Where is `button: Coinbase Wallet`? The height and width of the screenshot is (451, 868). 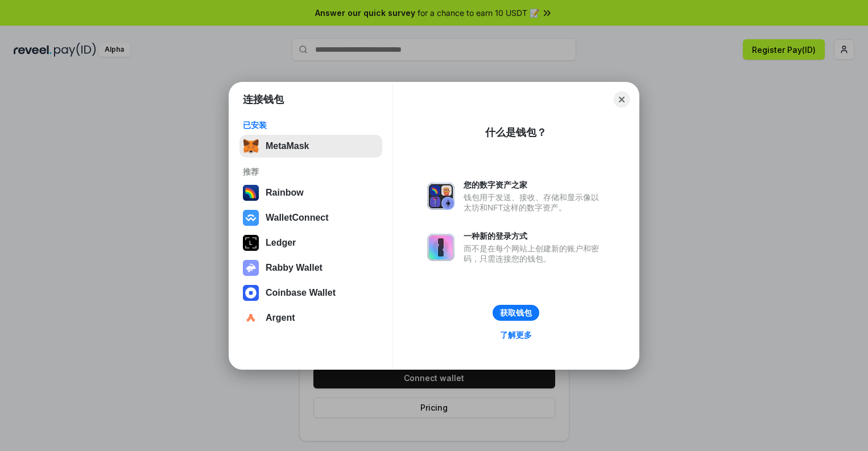
button: Coinbase Wallet is located at coordinates (311, 292).